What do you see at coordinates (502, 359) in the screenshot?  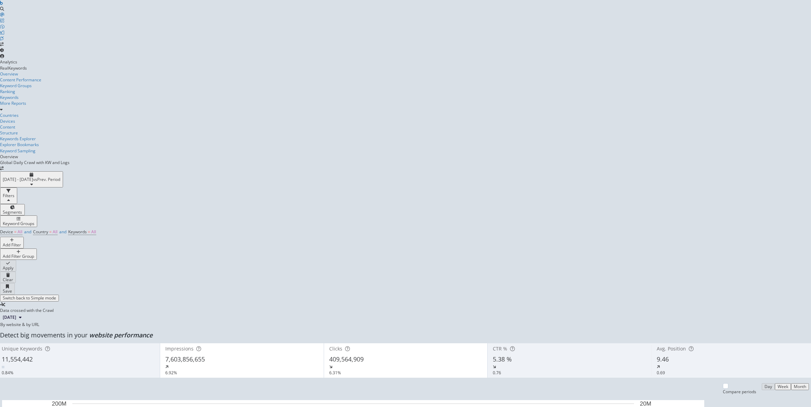 I see `span: 5.38 %` at bounding box center [502, 359].